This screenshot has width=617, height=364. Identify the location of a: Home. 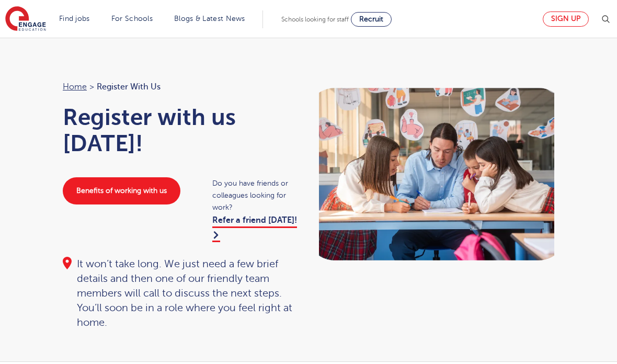
(75, 87).